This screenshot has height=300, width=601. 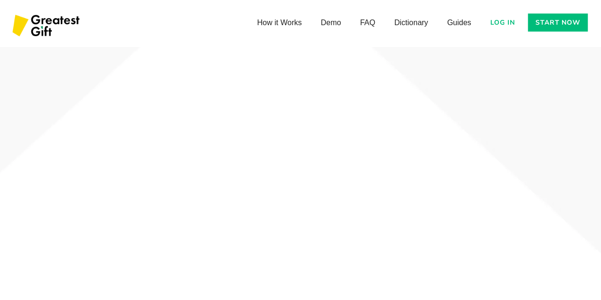 What do you see at coordinates (47, 26) in the screenshot?
I see `a: home` at bounding box center [47, 26].